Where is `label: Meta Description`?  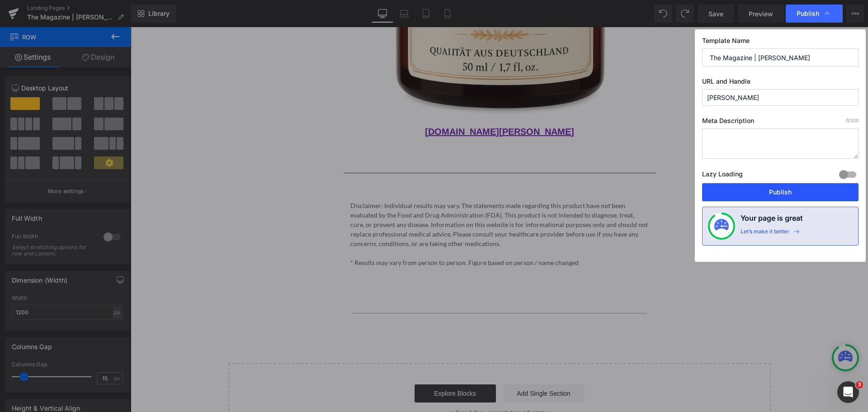 label: Meta Description is located at coordinates (780, 122).